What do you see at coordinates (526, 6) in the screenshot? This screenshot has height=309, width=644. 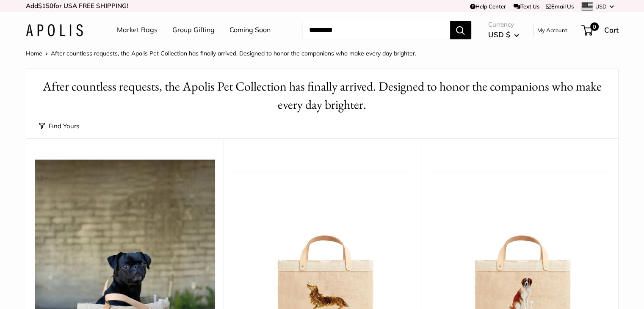 I see `a: Text Us` at bounding box center [526, 6].